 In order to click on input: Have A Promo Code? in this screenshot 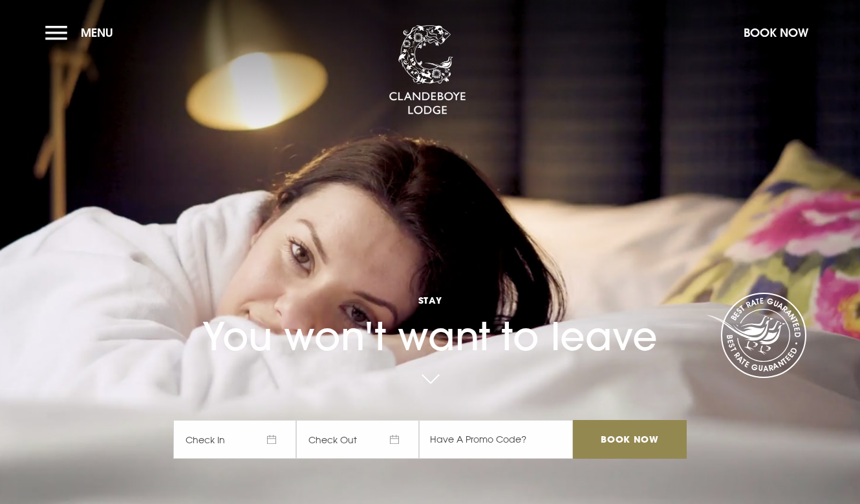, I will do `click(496, 439)`.